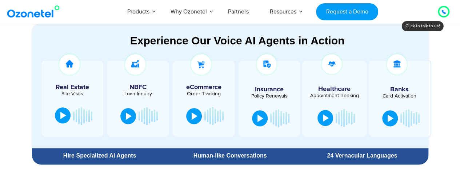 Image resolution: width=460 pixels, height=195 pixels. I want to click on div: Human-like Conversations, so click(230, 155).